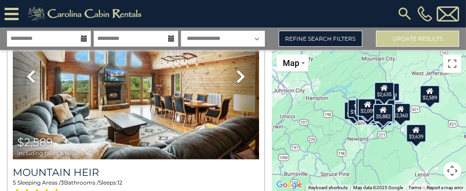 This screenshot has height=191, width=466. What do you see at coordinates (289, 185) in the screenshot?
I see `a: Open this area in Google Maps (opens a new window)` at bounding box center [289, 185].